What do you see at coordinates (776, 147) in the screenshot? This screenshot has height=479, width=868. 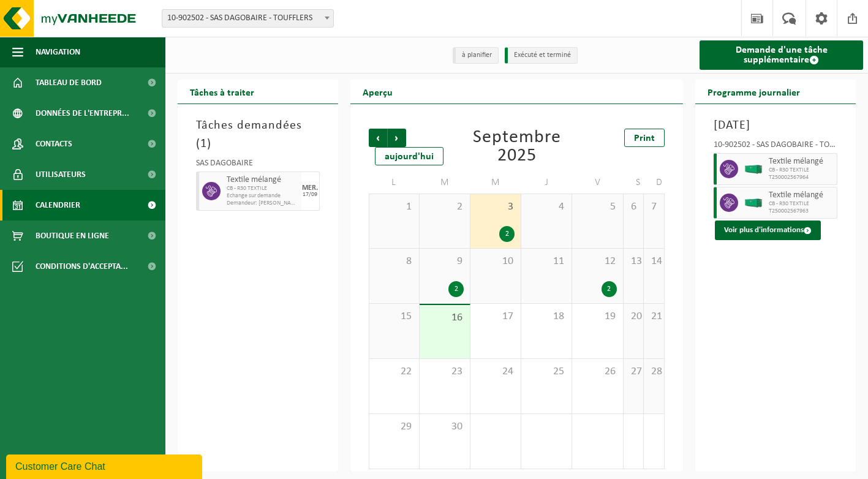 I see `div: 10-902502 - SAS DAGOBAIRE - TOUFFLERS` at bounding box center [776, 147].